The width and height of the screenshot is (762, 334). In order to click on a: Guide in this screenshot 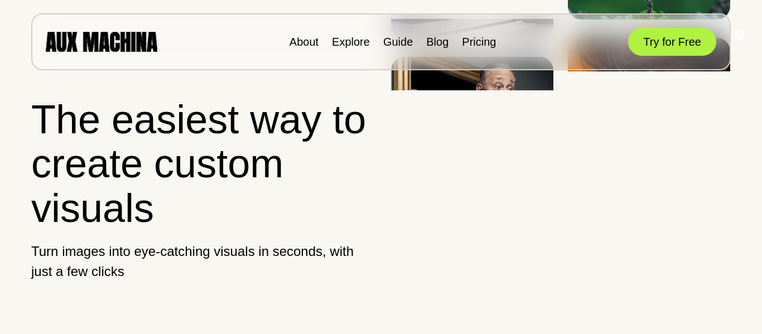, I will do `click(398, 42)`.